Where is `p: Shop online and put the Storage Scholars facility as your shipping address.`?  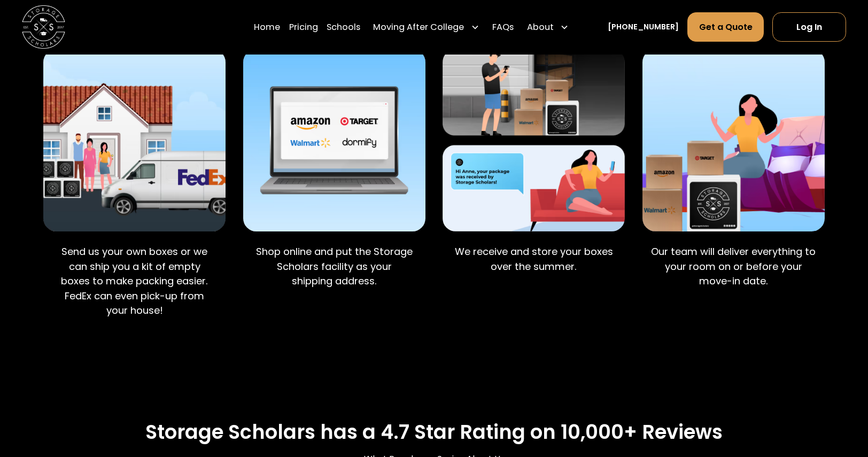
p: Shop online and put the Storage Scholars facility as your shipping address. is located at coordinates (334, 266).